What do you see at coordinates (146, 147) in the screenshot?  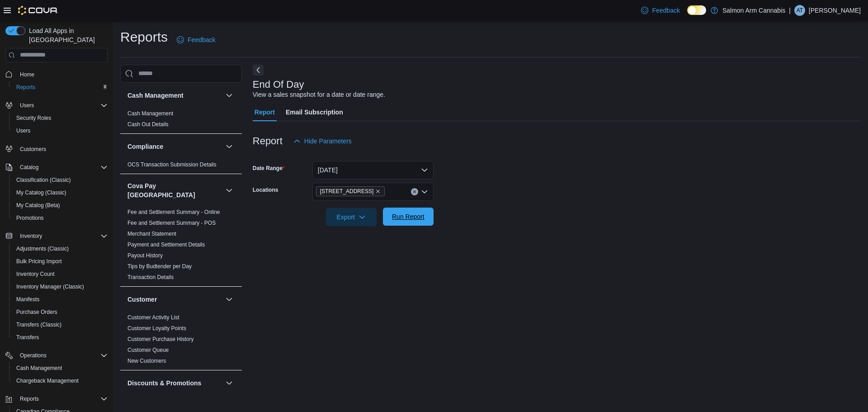 I see `h3: Compliance` at bounding box center [146, 147].